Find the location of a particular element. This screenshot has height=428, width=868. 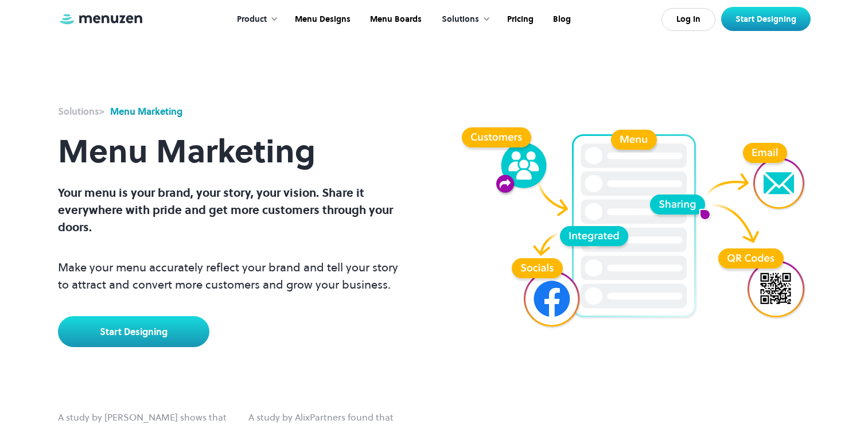

div: A study by AlixPartners found that is located at coordinates (339, 417).